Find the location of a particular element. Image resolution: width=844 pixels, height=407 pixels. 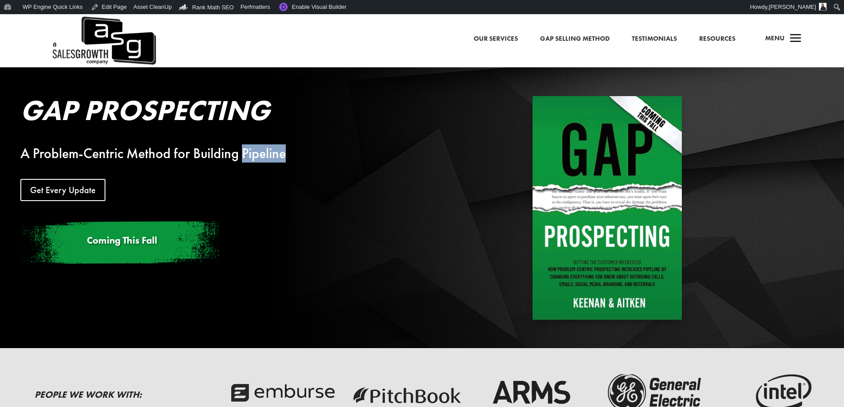

h2: Gap Prospecting is located at coordinates (228, 112).